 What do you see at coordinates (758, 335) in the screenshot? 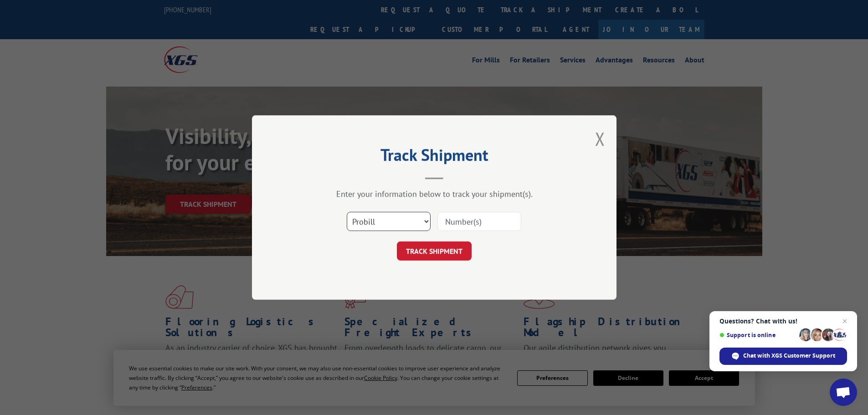
I see `span: Support is online` at bounding box center [758, 335].